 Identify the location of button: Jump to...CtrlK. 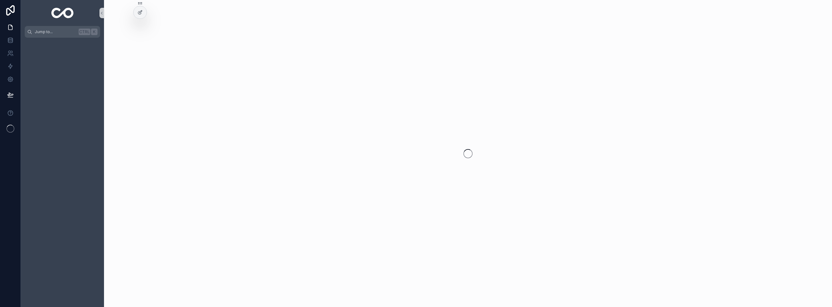
(62, 32).